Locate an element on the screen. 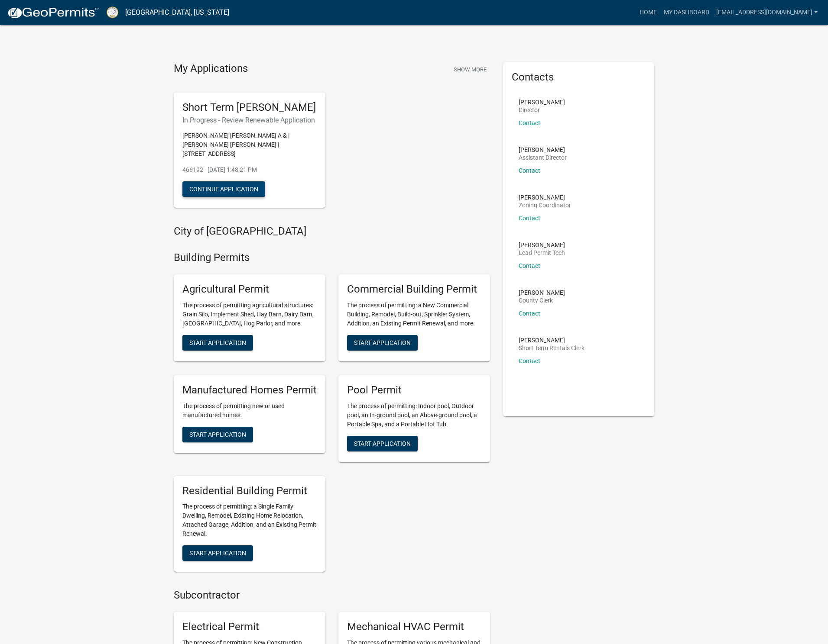 This screenshot has height=644, width=828. h4: Subcontractor is located at coordinates (332, 596).